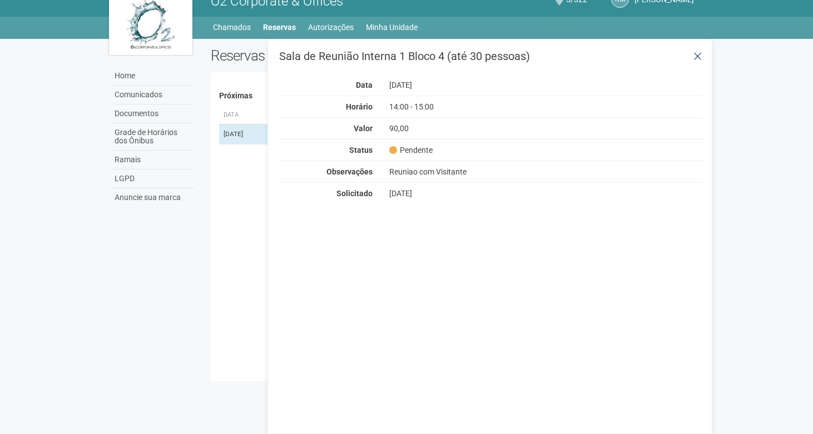  Describe the element at coordinates (491, 128) in the screenshot. I see `div: 90,00` at that location.